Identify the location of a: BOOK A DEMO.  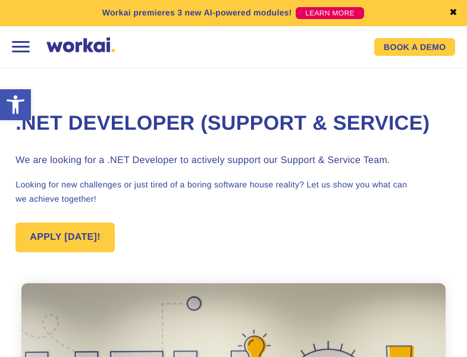
(415, 47).